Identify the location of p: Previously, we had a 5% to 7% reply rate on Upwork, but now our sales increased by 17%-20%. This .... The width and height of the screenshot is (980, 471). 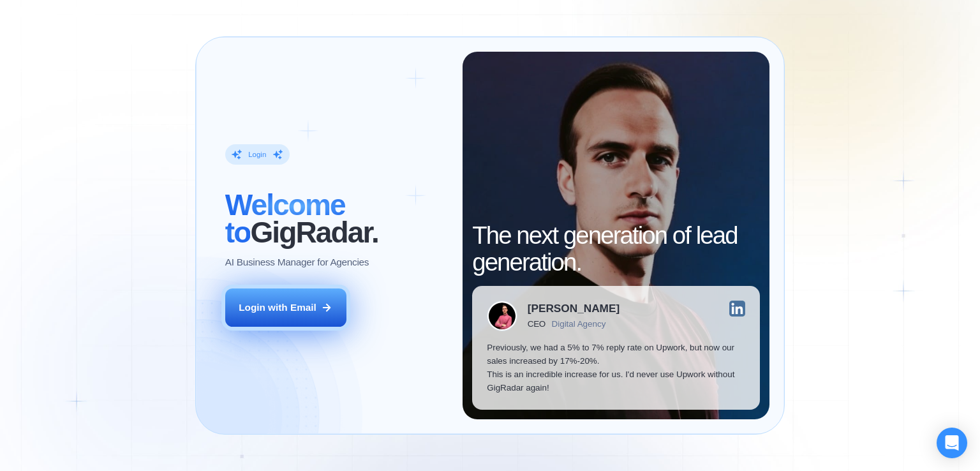
(616, 367).